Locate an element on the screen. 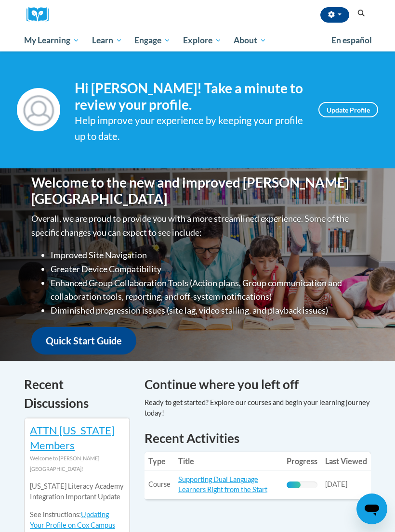 This screenshot has height=532, width=395. div: Help improve your experience by keeping your profile up to date. is located at coordinates (189, 129).